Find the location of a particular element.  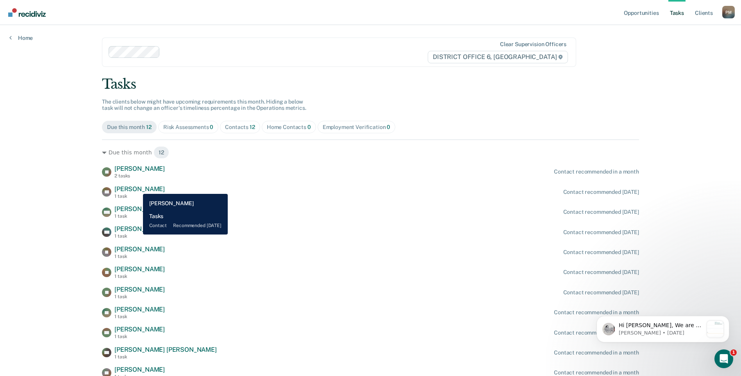

div: Risk Assessments is located at coordinates (188, 127).